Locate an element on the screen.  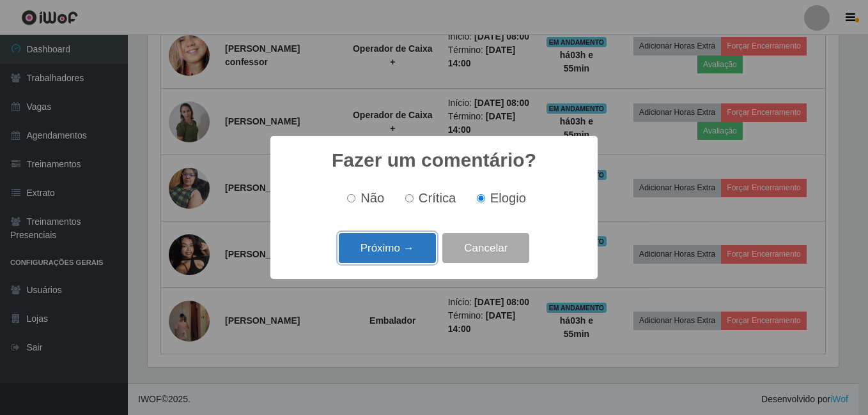
span: Não is located at coordinates (372, 198).